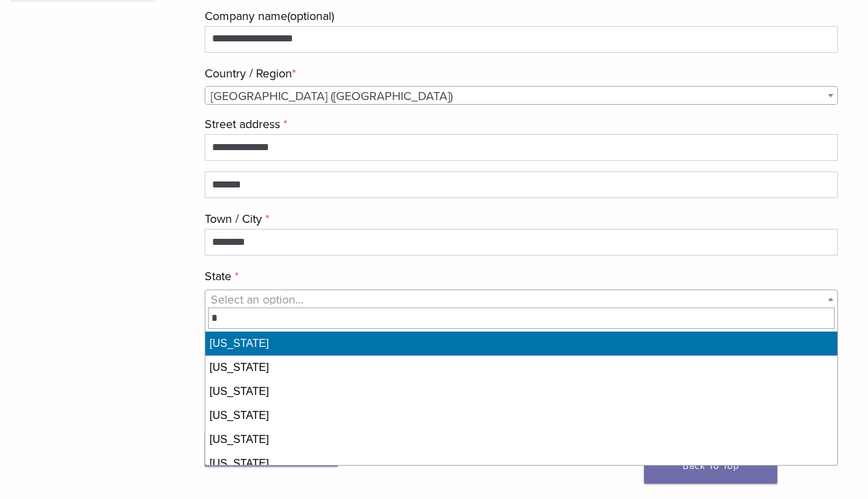  What do you see at coordinates (257, 299) in the screenshot?
I see `span: Select an option…` at bounding box center [257, 299].